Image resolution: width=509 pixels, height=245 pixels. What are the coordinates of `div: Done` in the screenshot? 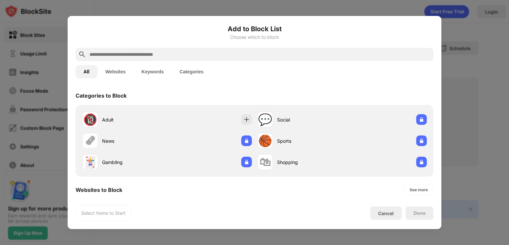 It's located at (420, 213).